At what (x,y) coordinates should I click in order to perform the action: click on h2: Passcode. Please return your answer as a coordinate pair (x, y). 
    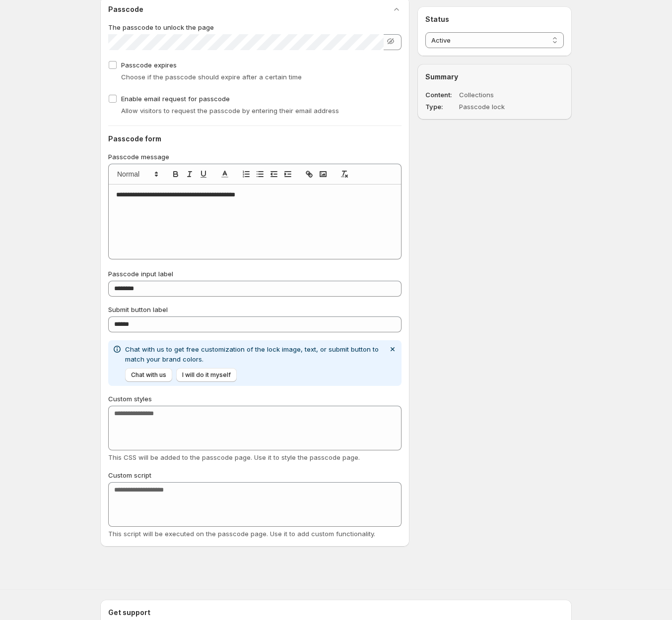
    Looking at the image, I should click on (126, 9).